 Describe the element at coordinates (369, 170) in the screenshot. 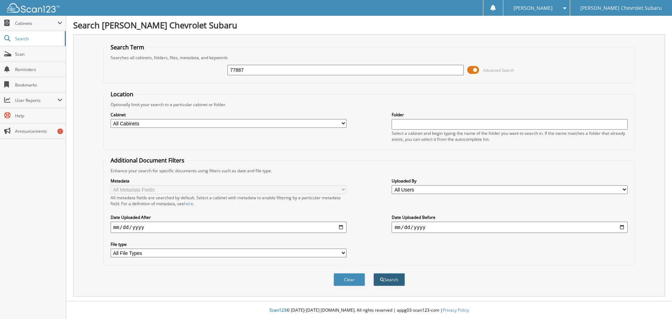

I see `div: Enhance your search for specific documents using filters such as date and file type.` at that location.